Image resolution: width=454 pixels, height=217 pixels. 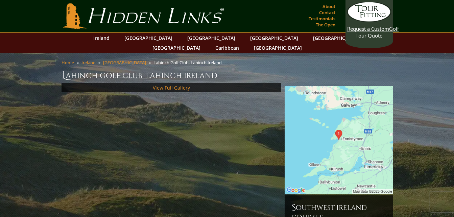 What do you see at coordinates (68, 62) in the screenshot?
I see `a: Home` at bounding box center [68, 62].